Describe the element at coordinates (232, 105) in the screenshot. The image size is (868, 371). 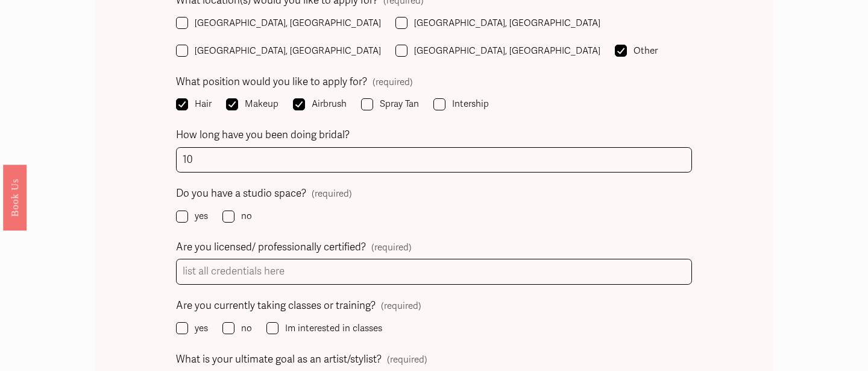
I see `input: Makeup` at that location.